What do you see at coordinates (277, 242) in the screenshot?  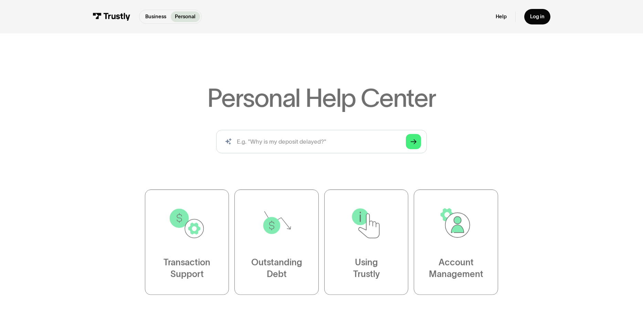 I see `a: OutstandingDebt` at bounding box center [277, 242].